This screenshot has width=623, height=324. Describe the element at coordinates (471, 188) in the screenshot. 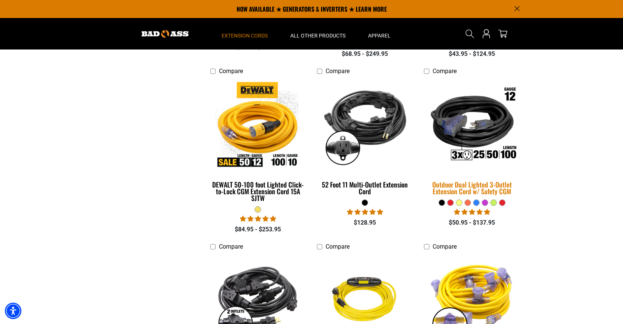

I see `div: Outdoor Dual Lighted 3-Outlet Extension Cord w/ Safety CGM` at that location.